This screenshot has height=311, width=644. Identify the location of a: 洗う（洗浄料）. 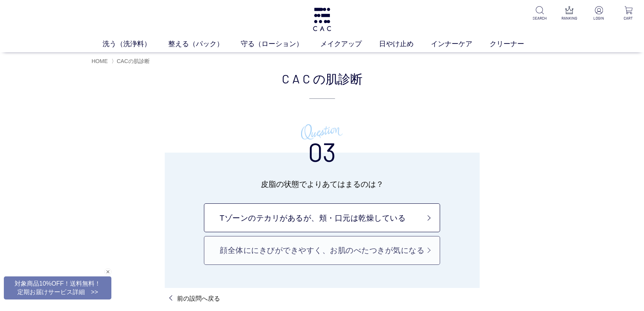
(135, 44).